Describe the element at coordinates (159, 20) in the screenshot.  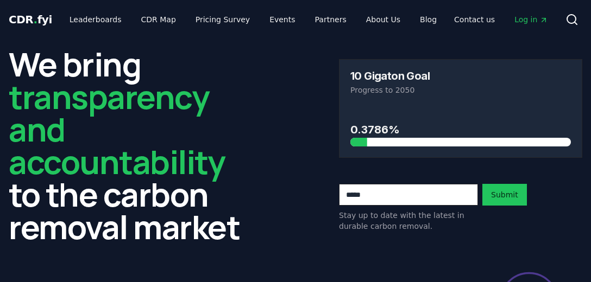
I see `a: CDR Map` at that location.